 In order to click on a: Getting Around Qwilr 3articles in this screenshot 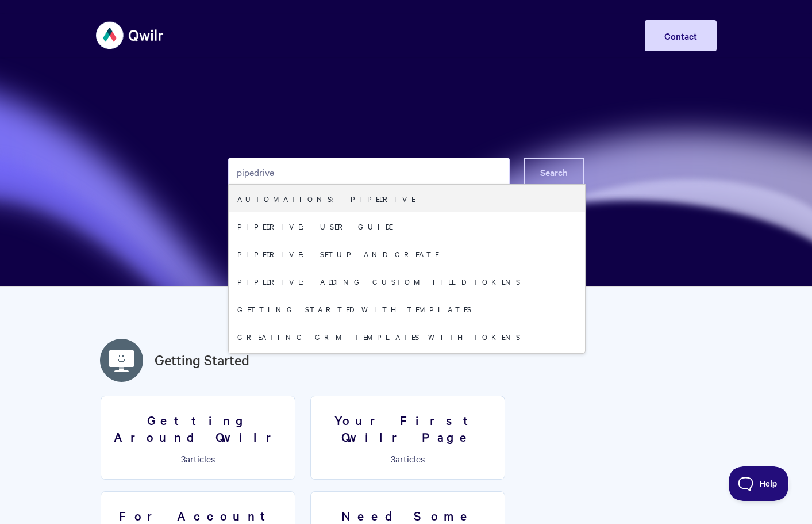, I will do `click(198, 438)`.